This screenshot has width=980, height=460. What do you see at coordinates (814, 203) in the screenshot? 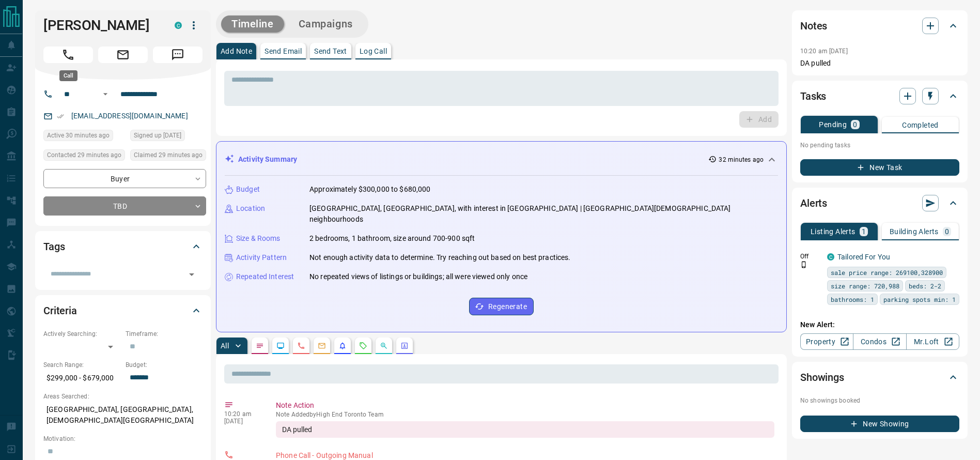
I see `h2: Alerts` at bounding box center [814, 203].